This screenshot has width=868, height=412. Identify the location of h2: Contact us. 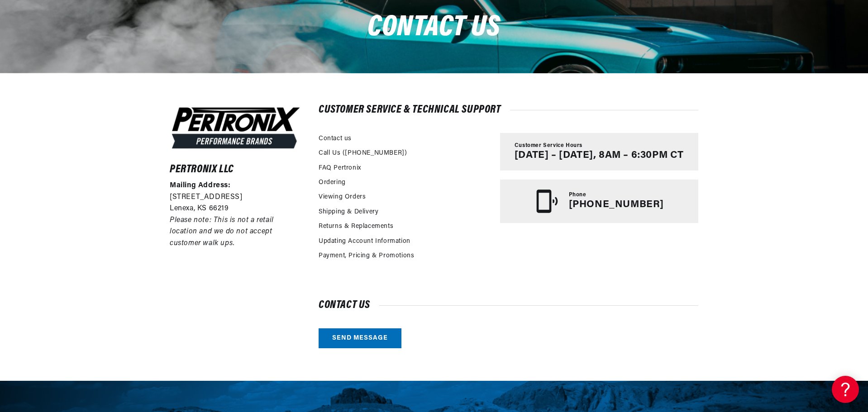
(508, 305).